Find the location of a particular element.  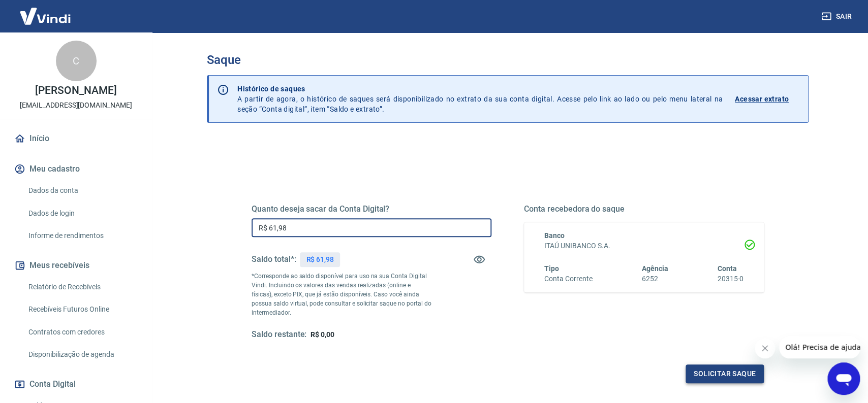

span: Banco is located at coordinates (554, 236).